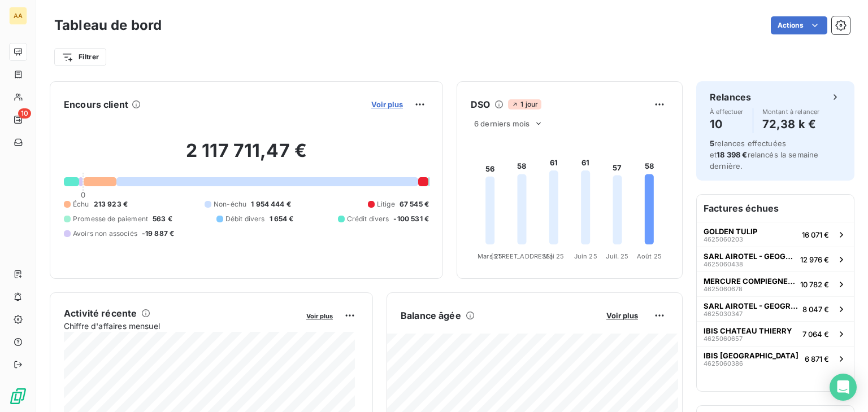  What do you see at coordinates (81, 204) in the screenshot?
I see `span: Échu` at bounding box center [81, 204].